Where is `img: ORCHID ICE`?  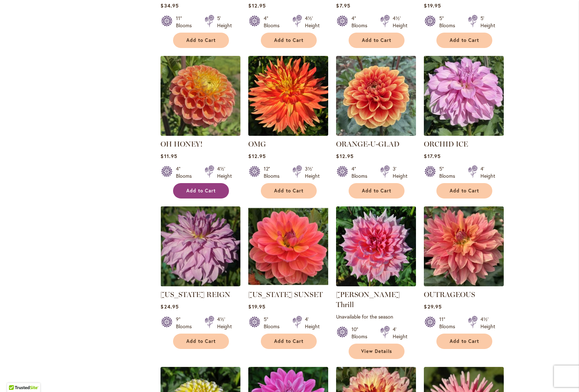
img: ORCHID ICE is located at coordinates (463, 96).